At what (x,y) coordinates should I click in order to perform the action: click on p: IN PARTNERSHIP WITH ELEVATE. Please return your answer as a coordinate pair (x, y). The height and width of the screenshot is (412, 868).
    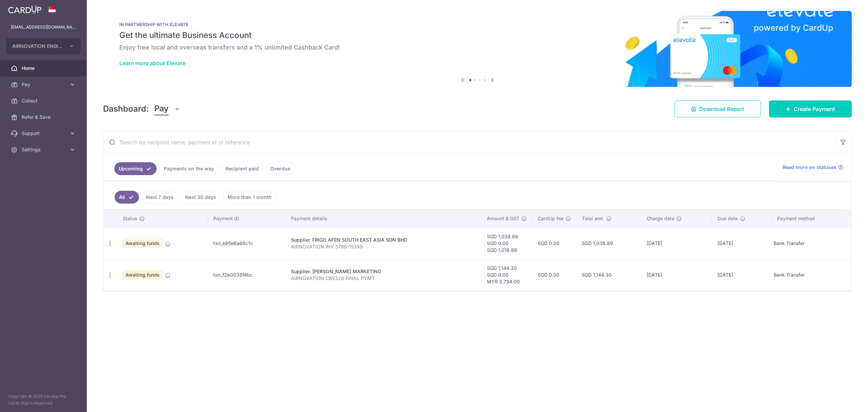
    Looking at the image, I should click on (478, 25).